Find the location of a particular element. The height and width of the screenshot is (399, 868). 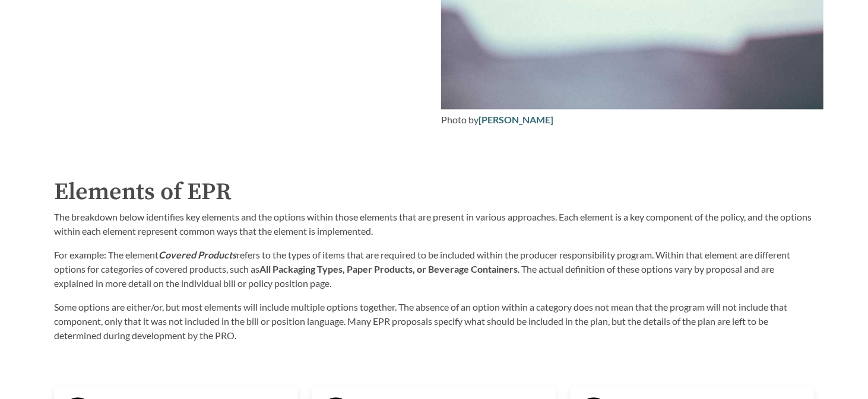

strong: All Packaging Types, Paper Products, or Beverage Containers is located at coordinates (388, 269).